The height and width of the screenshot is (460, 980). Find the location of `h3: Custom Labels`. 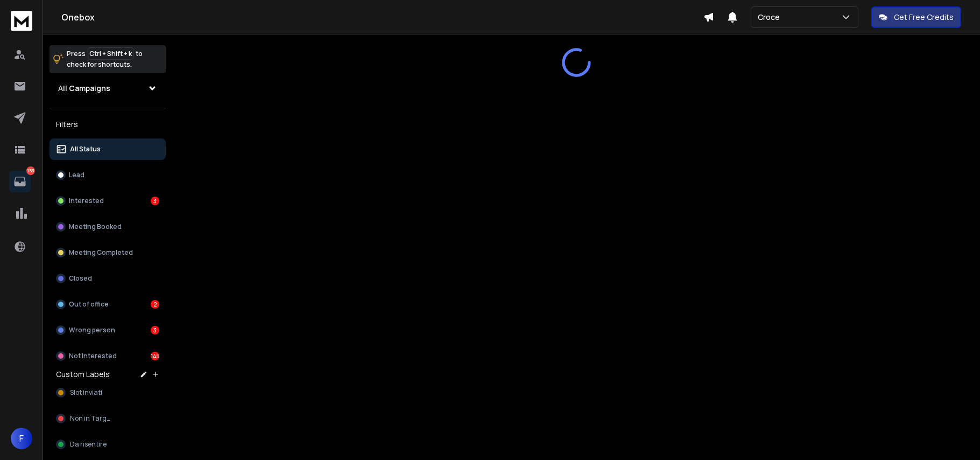

h3: Custom Labels is located at coordinates (82, 375).